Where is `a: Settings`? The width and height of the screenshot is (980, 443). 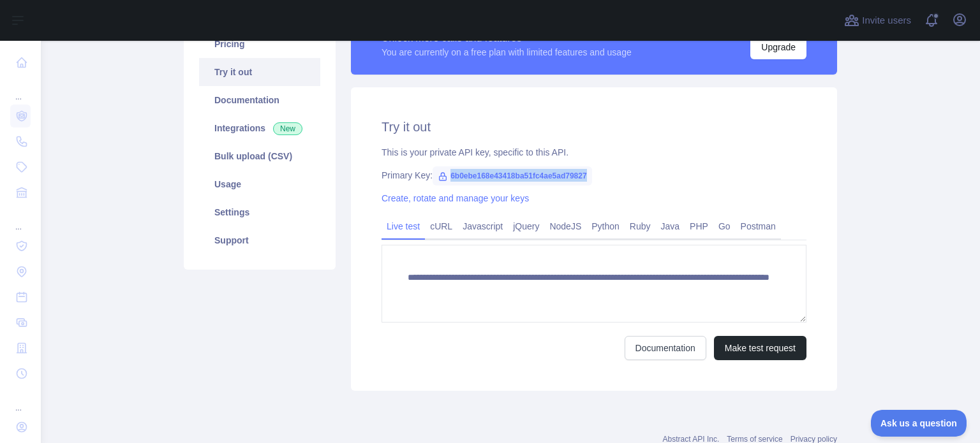
a: Settings is located at coordinates (260, 212).